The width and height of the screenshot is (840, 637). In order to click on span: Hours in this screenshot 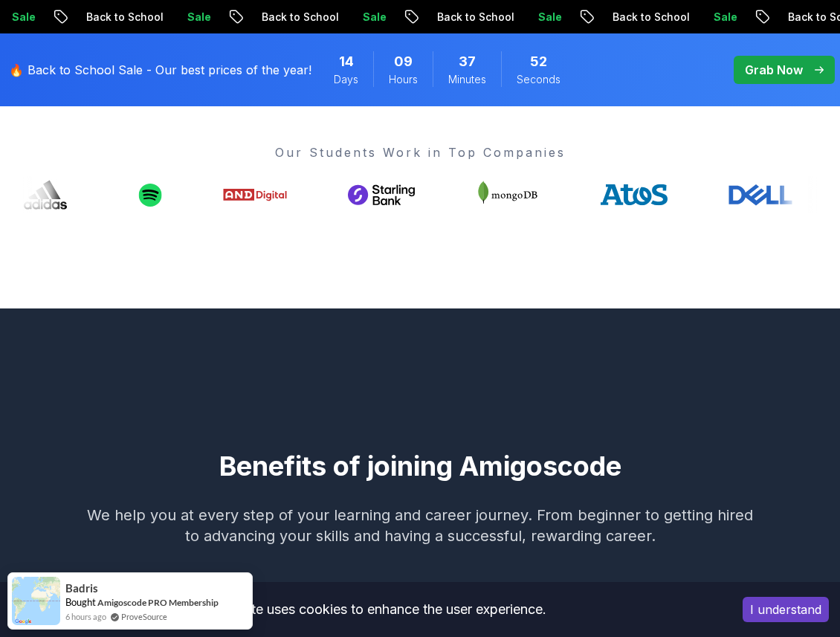, I will do `click(403, 80)`.